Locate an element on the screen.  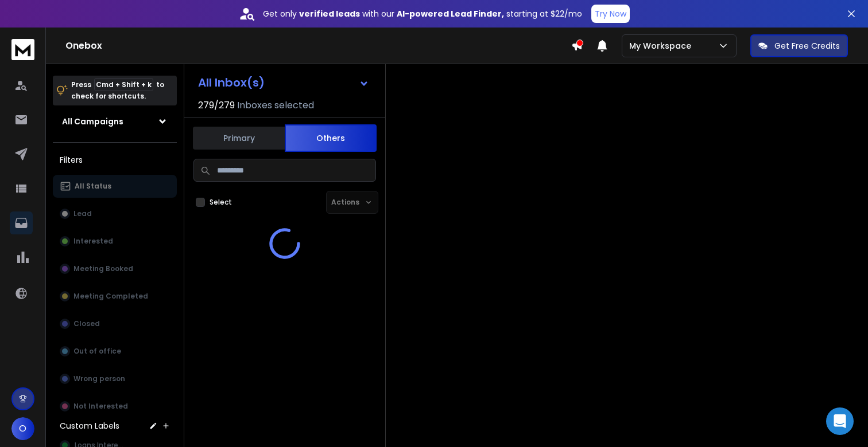
strong: verified leads is located at coordinates (329, 14).